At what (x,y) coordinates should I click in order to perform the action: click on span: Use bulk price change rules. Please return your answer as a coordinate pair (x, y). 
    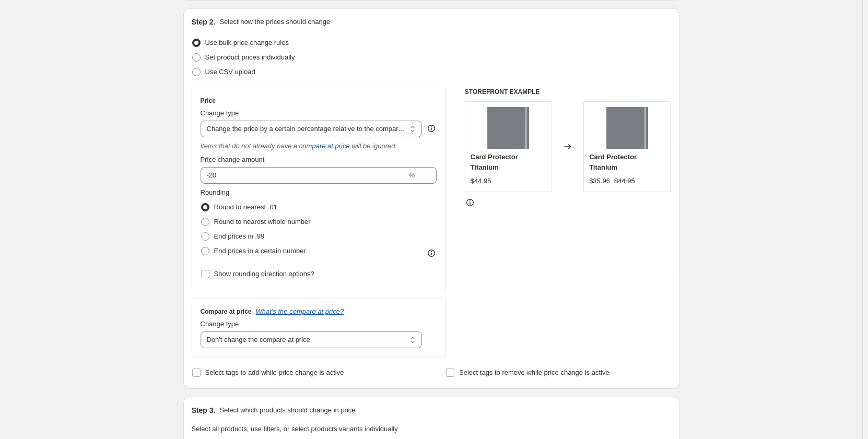
    Looking at the image, I should click on (247, 43).